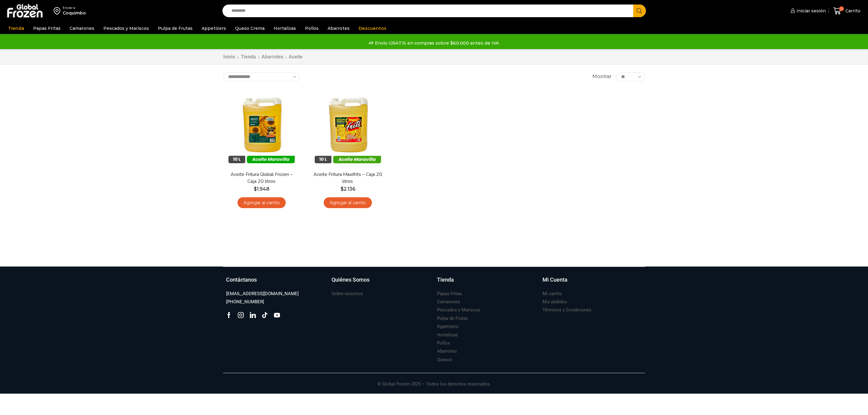 This screenshot has height=415, width=868. Describe the element at coordinates (262, 189) in the screenshot. I see `bdi: 1.948` at that location.